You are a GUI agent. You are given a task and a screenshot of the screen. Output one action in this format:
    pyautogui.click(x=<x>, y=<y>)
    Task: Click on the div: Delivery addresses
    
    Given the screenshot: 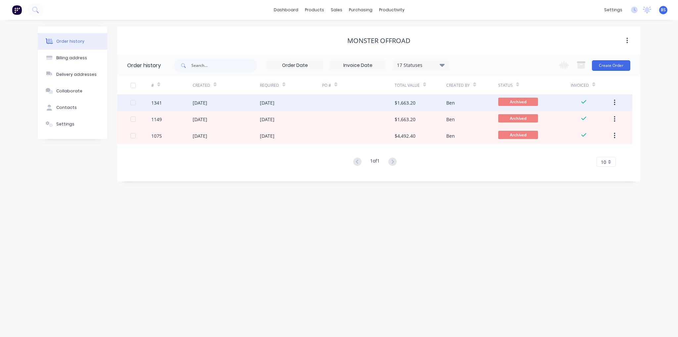 What is the action you would take?
    pyautogui.click(x=77, y=75)
    